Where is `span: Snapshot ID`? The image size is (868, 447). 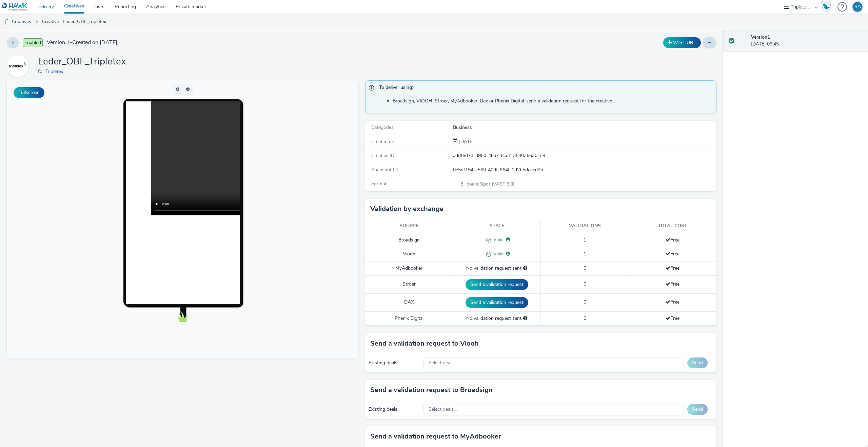 span: Snapshot ID is located at coordinates (384, 170).